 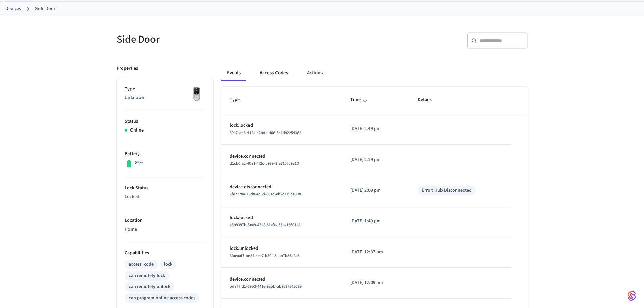 What do you see at coordinates (165, 121) in the screenshot?
I see `p: Status` at bounding box center [165, 121].